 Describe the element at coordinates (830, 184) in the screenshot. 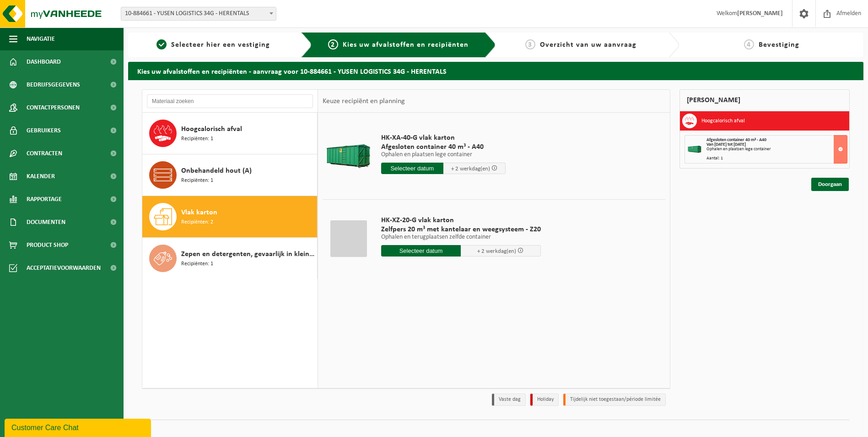

I see `a: Doorgaan` at that location.